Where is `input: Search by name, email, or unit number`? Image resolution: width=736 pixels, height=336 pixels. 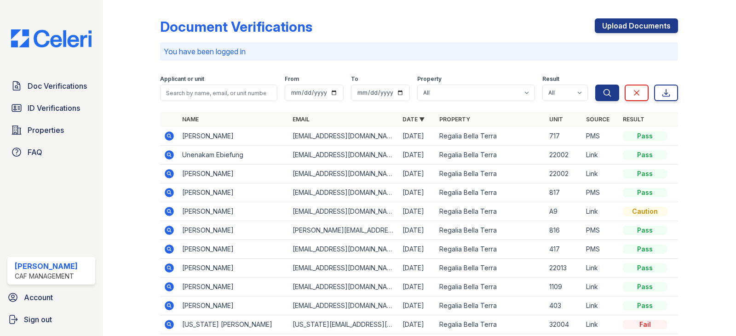 input: Search by name, email, or unit number is located at coordinates (218, 93).